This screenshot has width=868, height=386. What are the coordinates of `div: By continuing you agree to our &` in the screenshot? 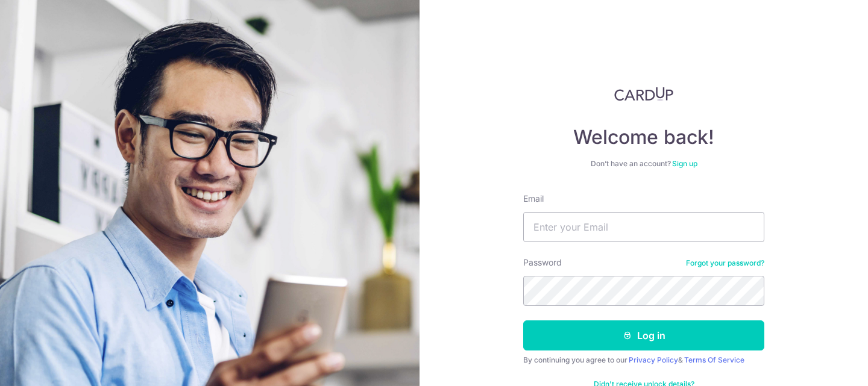 It's located at (644, 361).